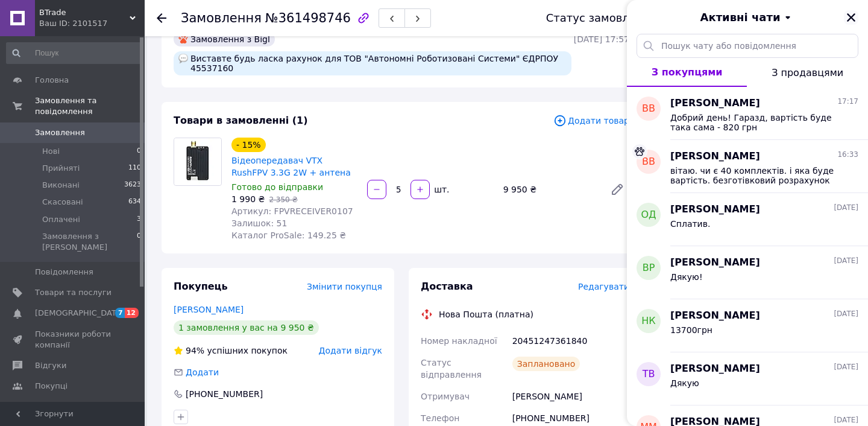 The width and height of the screenshot is (868, 426). What do you see at coordinates (51, 365) in the screenshot?
I see `span: Відгуки` at bounding box center [51, 365].